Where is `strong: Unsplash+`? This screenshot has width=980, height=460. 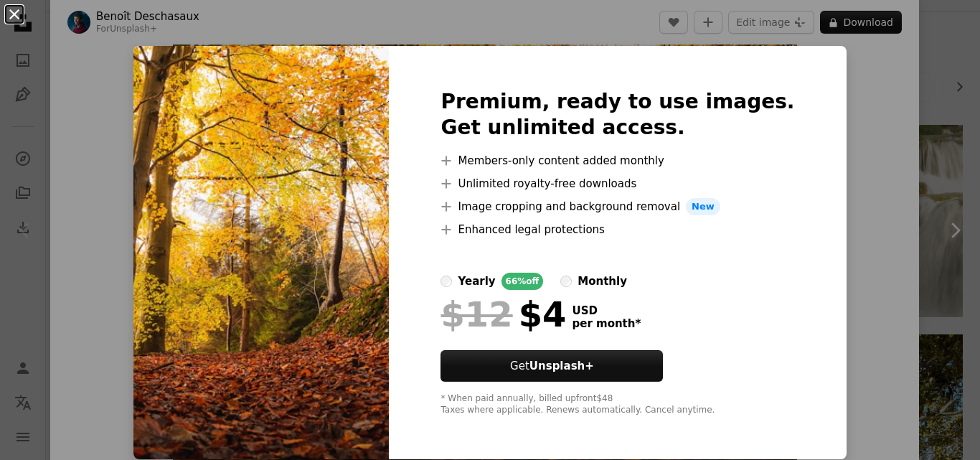 strong: Unsplash+ is located at coordinates (562, 366).